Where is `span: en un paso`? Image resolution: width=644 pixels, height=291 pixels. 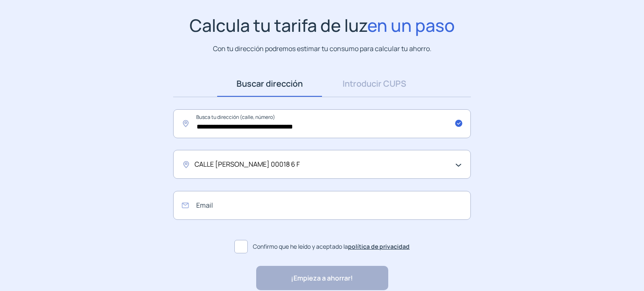
span: en un paso is located at coordinates (411, 25).